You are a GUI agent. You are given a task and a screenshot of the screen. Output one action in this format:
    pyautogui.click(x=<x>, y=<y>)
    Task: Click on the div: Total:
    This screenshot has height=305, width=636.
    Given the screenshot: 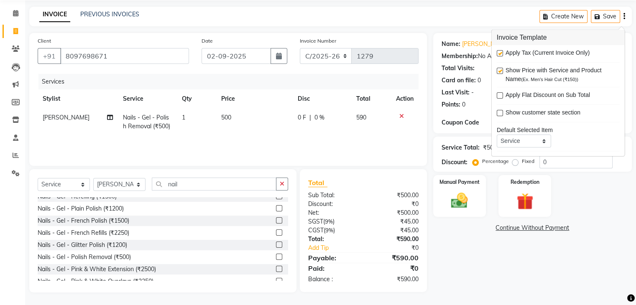 What is the action you would take?
    pyautogui.click(x=333, y=239)
    